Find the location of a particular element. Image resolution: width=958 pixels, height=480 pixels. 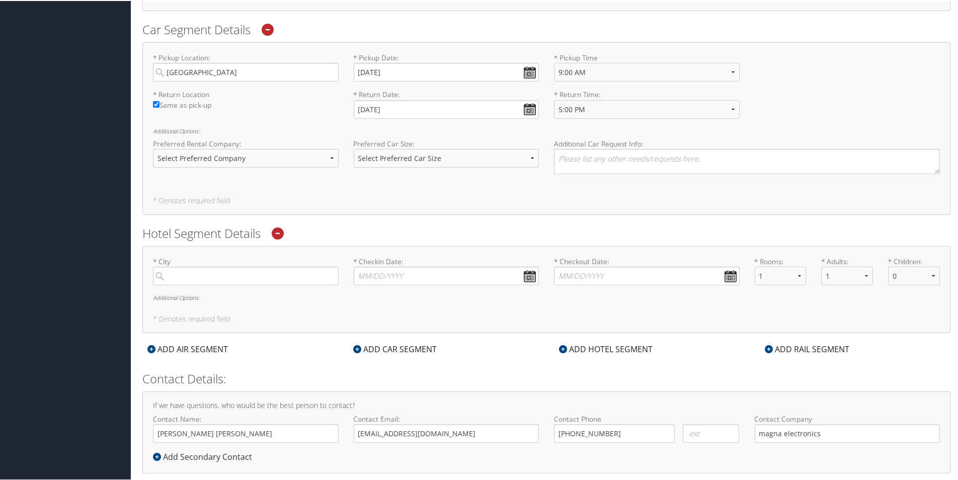

h2: Car Segment Details is located at coordinates (546, 29).